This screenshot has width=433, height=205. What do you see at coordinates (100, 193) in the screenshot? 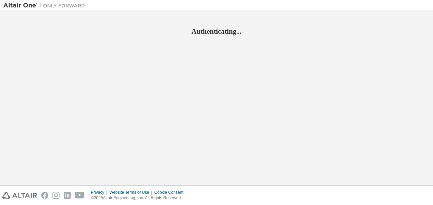
I see `div: Privacy` at bounding box center [100, 193].